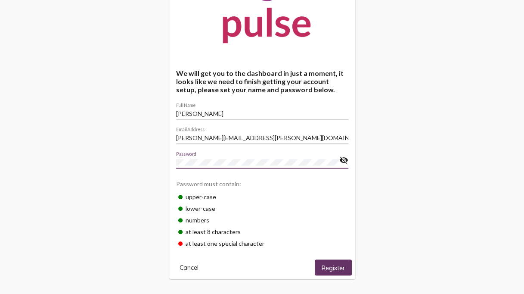 The width and height of the screenshot is (524, 294). Describe the element at coordinates (262, 243) in the screenshot. I see `div: at least one special character` at that location.